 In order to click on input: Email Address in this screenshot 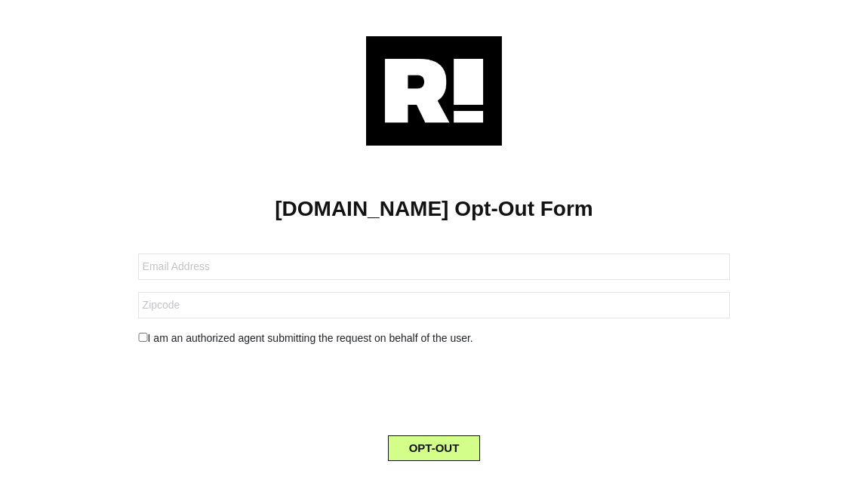, I will do `click(434, 266)`.